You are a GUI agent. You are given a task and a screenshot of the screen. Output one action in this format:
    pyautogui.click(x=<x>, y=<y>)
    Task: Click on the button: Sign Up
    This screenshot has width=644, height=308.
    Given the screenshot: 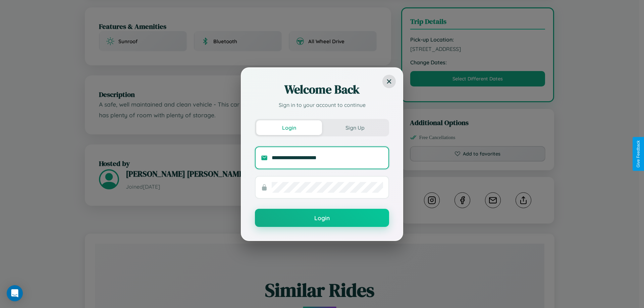 What is the action you would take?
    pyautogui.click(x=355, y=127)
    